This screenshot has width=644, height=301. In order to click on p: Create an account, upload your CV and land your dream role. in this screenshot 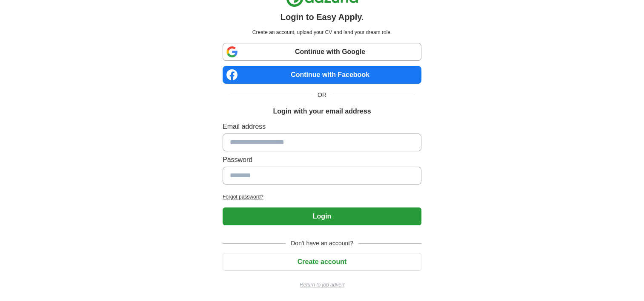, I will do `click(322, 32)`.